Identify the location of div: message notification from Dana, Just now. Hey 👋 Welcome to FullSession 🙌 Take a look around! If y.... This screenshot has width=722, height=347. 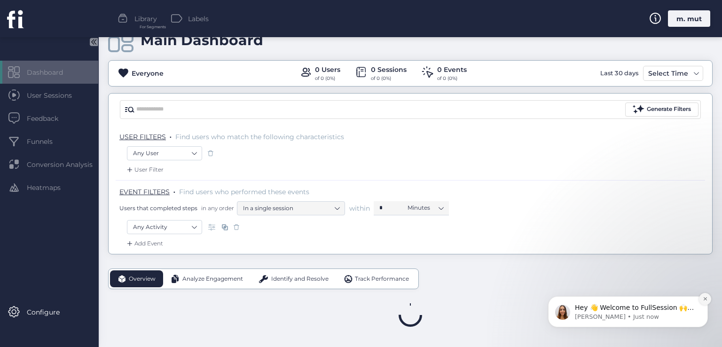
(94, 75).